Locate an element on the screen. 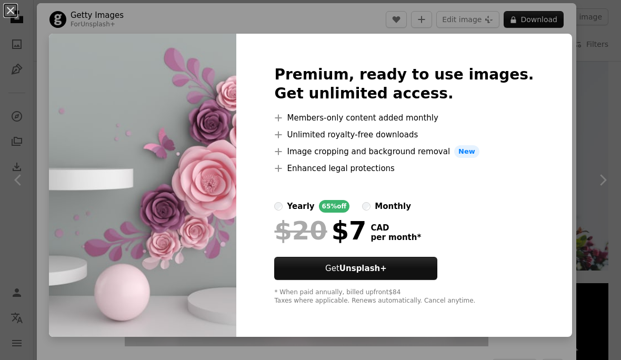 The image size is (621, 360). span: New is located at coordinates (467, 151).